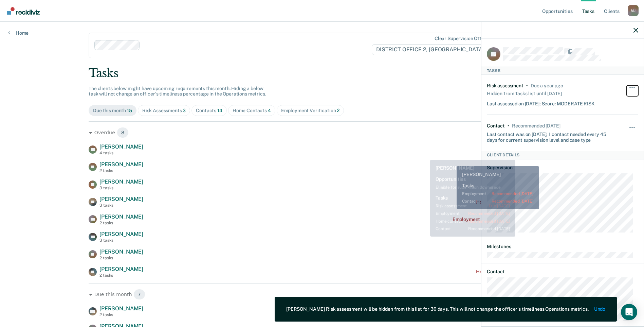  Describe the element at coordinates (633, 11) in the screenshot. I see `div: M J` at that location.